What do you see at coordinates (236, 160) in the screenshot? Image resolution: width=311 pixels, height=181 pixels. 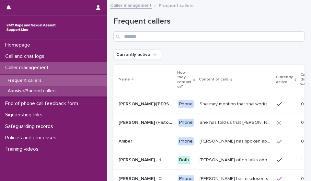 I see `p: Amy often talks about being raped a night before or 2 weeks ago or a month ago. She also makes re...` at bounding box center [236, 160].